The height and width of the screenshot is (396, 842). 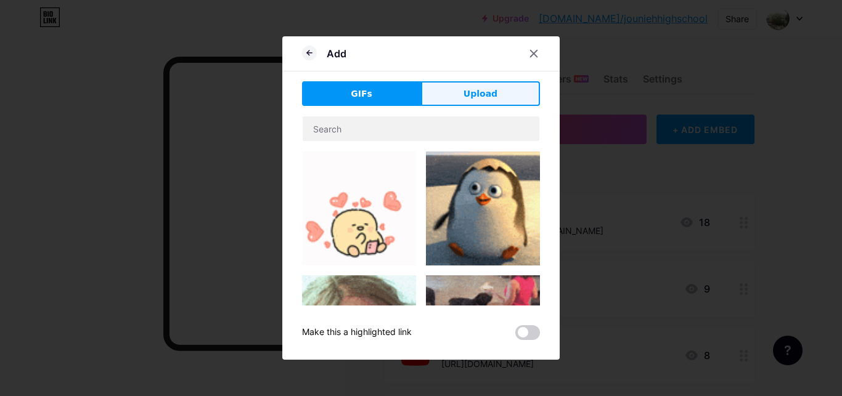 I want to click on div: Add, so click(x=336, y=54).